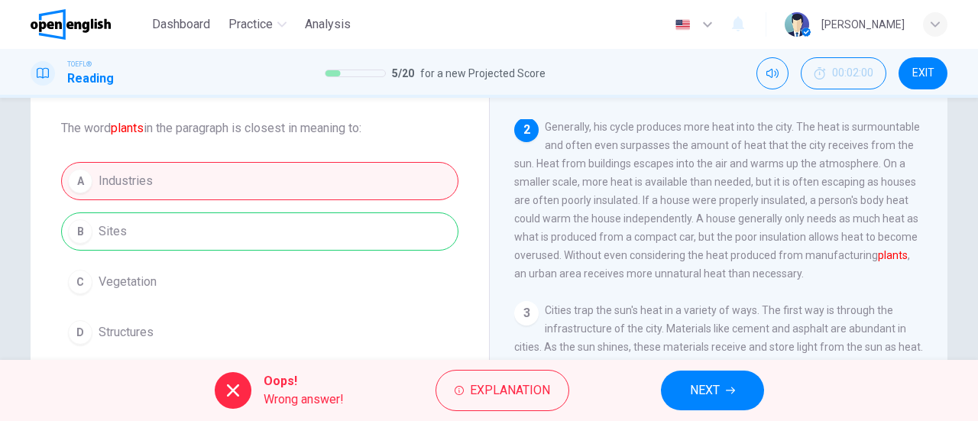 Image resolution: width=978 pixels, height=421 pixels. I want to click on span: 5 / 20, so click(403, 73).